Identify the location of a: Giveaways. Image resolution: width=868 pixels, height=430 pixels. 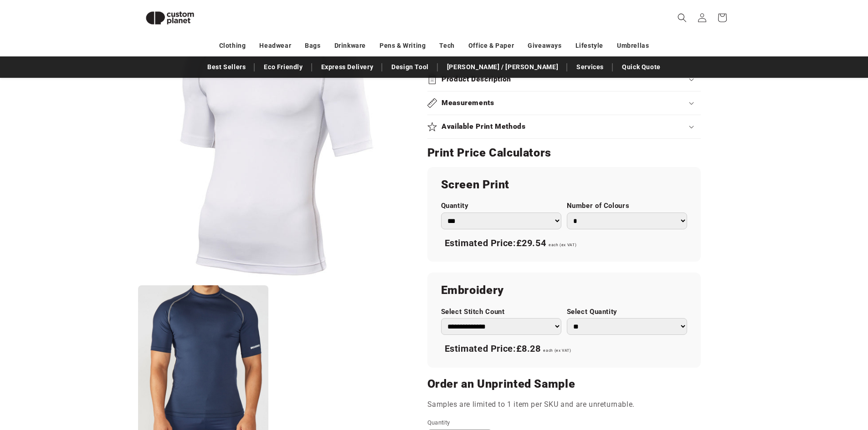
(544, 45).